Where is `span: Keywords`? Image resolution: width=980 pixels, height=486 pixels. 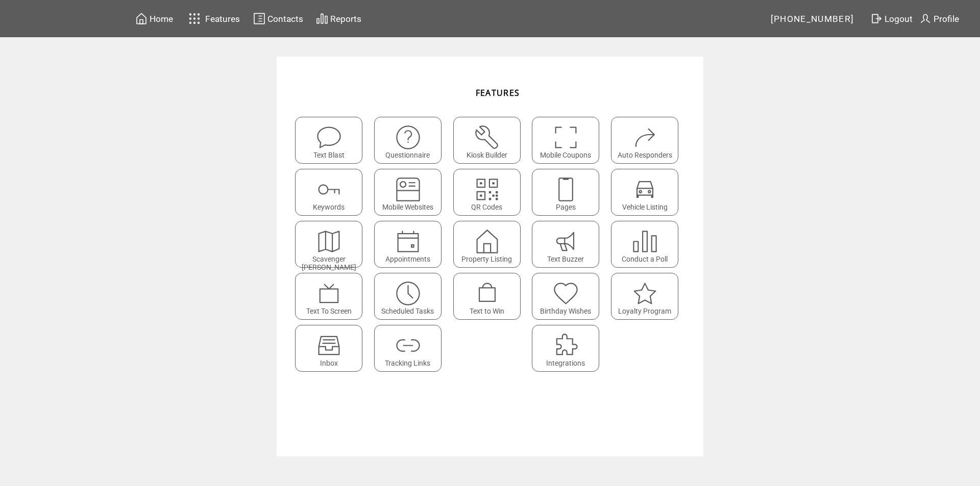
span: Keywords is located at coordinates (329, 207).